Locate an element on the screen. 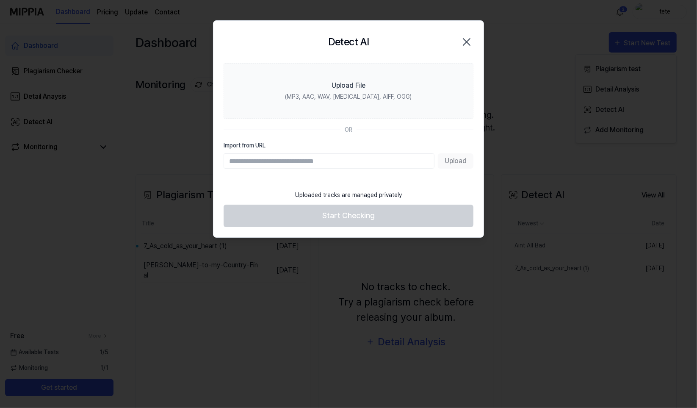 This screenshot has height=408, width=697. div: Uploaded tracks are managed privately is located at coordinates (349, 195).